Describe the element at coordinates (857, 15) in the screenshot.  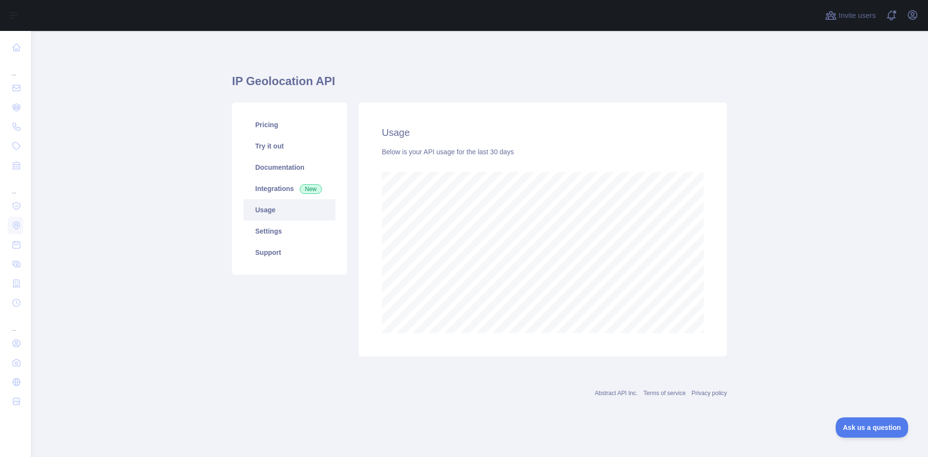
I see `span: Invite users` at that location.